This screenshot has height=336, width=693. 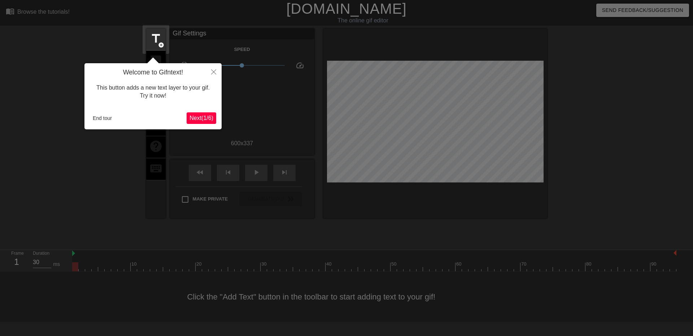 I want to click on h4: Welcome to Gifntext!, so click(x=153, y=73).